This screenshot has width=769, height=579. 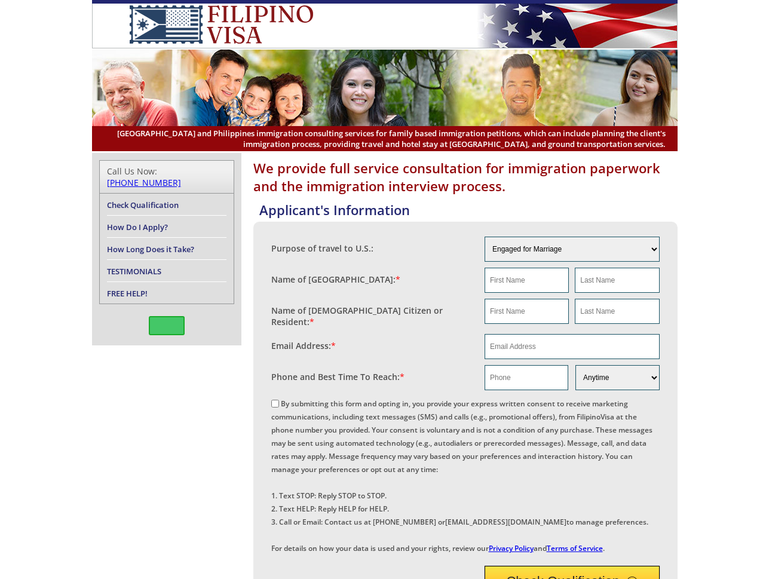 What do you see at coordinates (134, 271) in the screenshot?
I see `a: TESTIMONIALS` at bounding box center [134, 271].